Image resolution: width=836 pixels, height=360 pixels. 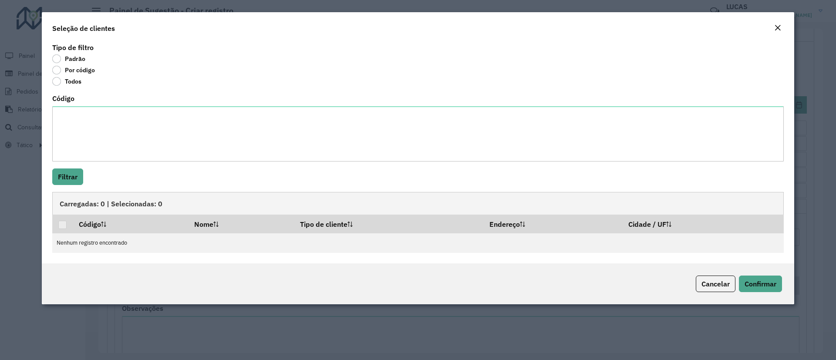 What do you see at coordinates (778, 28) in the screenshot?
I see `button: Close` at bounding box center [778, 28].